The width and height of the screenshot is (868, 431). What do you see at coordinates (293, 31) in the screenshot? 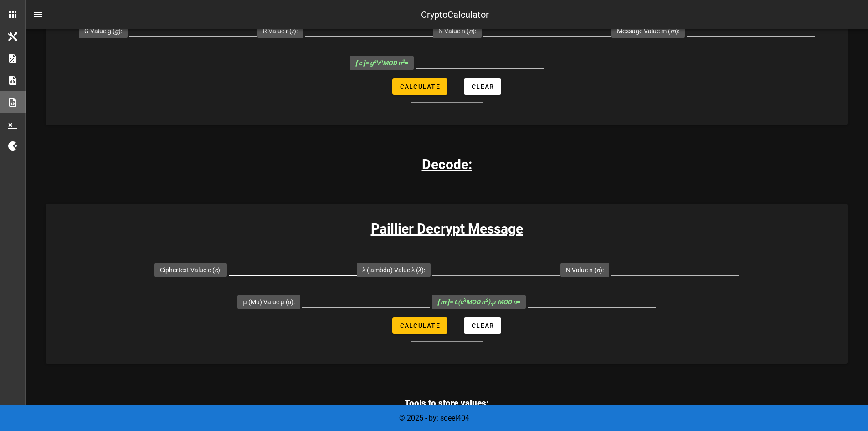
I see `i: r` at bounding box center [293, 31].